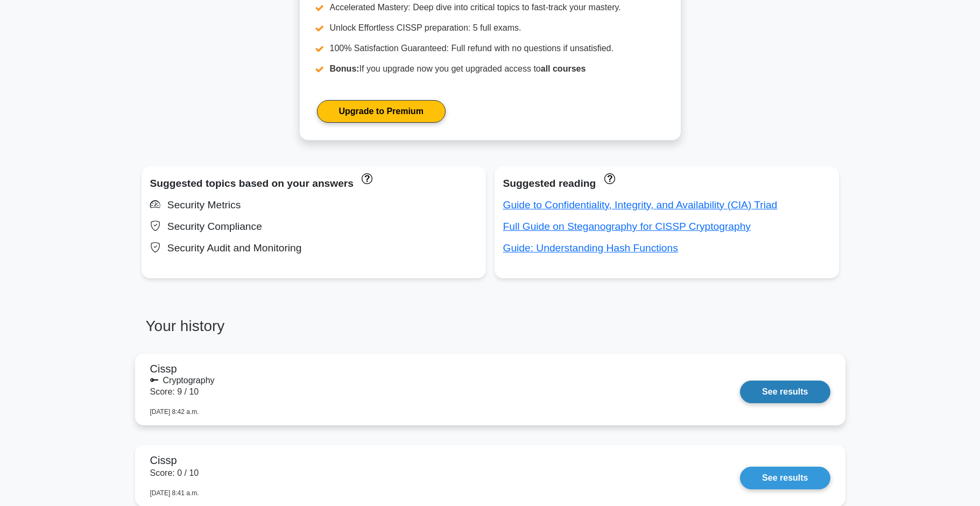 The image size is (980, 506). What do you see at coordinates (608, 177) in the screenshot?
I see `a: These concepts have been answered less than 50% correct. The guides disapear when you answer ques...` at bounding box center [608, 177].